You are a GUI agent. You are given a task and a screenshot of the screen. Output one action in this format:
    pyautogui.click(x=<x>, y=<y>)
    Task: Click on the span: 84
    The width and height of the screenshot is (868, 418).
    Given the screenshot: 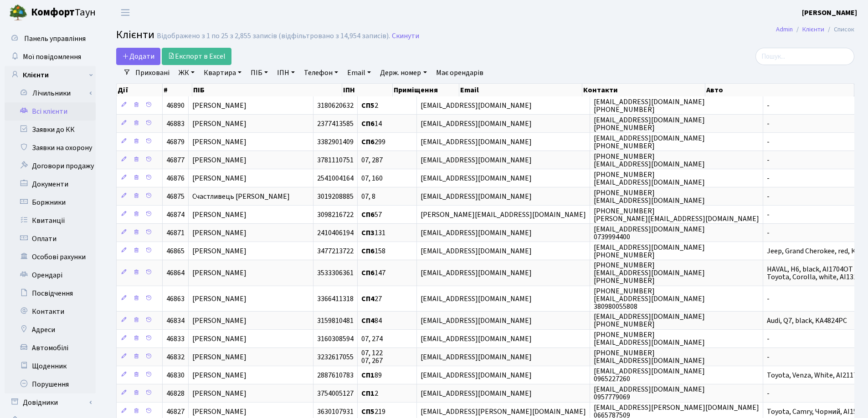 What is the action you would take?
    pyautogui.click(x=371, y=321)
    